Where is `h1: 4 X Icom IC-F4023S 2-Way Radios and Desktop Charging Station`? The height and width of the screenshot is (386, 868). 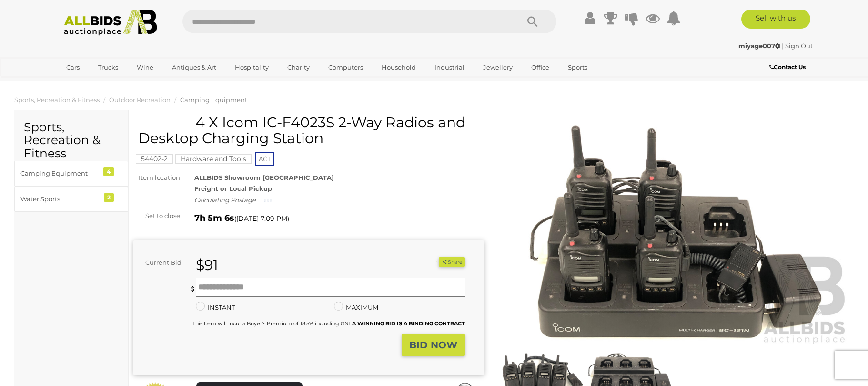 h1: 4 X Icom IC-F4023S 2-Way Radios and Desktop Charging Station is located at coordinates (310, 130).